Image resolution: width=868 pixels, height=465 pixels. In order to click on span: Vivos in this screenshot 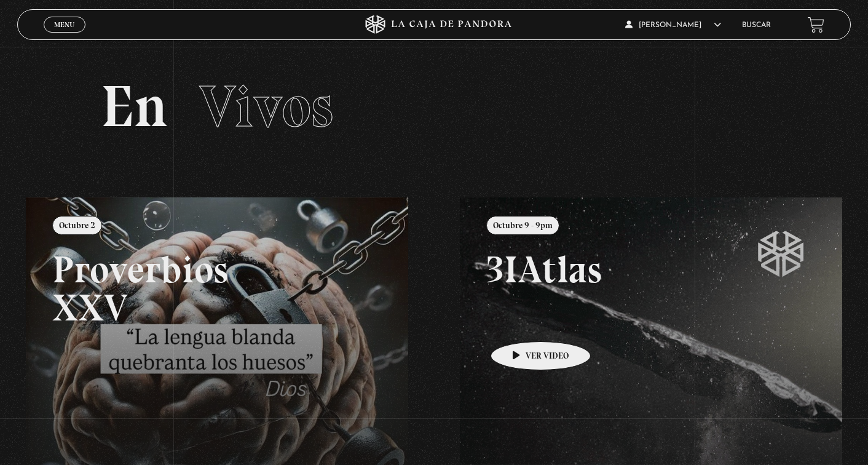, I will do `click(266, 106)`.